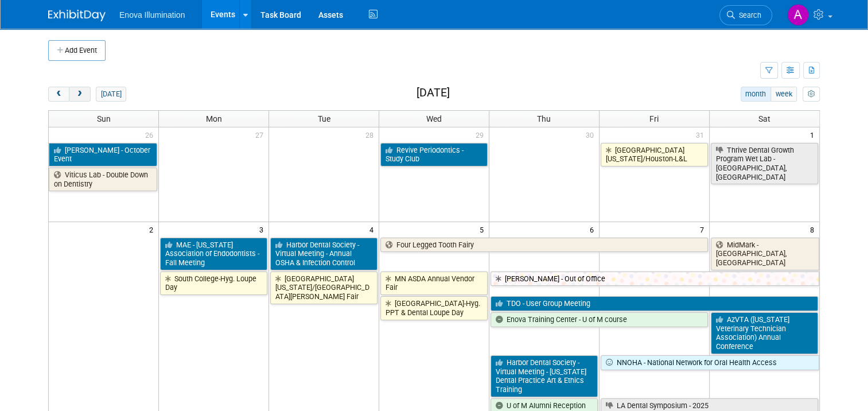 This screenshot has height=411, width=868. I want to click on span: 6, so click(594, 229).